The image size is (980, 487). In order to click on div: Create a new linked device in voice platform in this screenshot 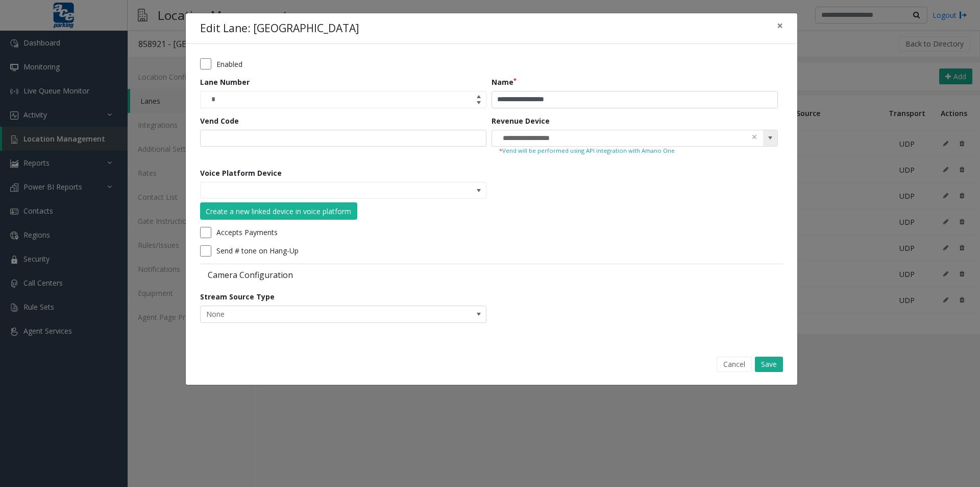, I will do `click(278, 211)`.